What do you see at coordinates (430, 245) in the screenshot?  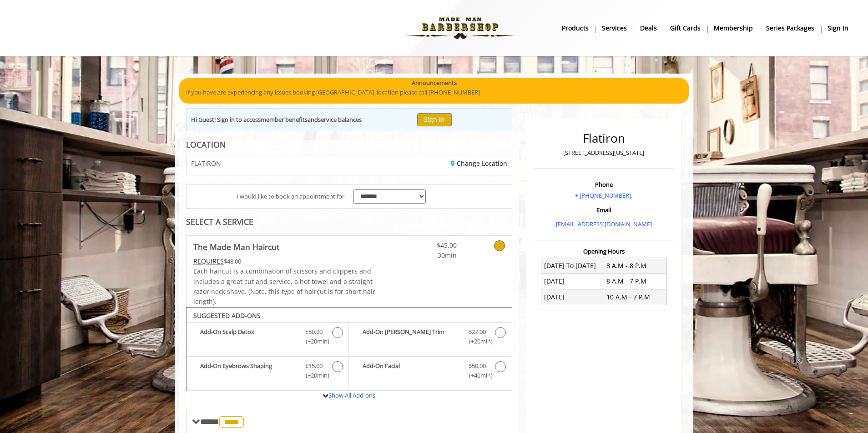 I see `span: $45.00` at bounding box center [430, 245].